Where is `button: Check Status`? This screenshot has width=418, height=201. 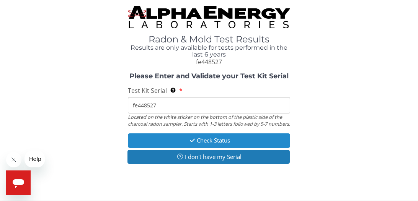 button: Check Status is located at coordinates (209, 140).